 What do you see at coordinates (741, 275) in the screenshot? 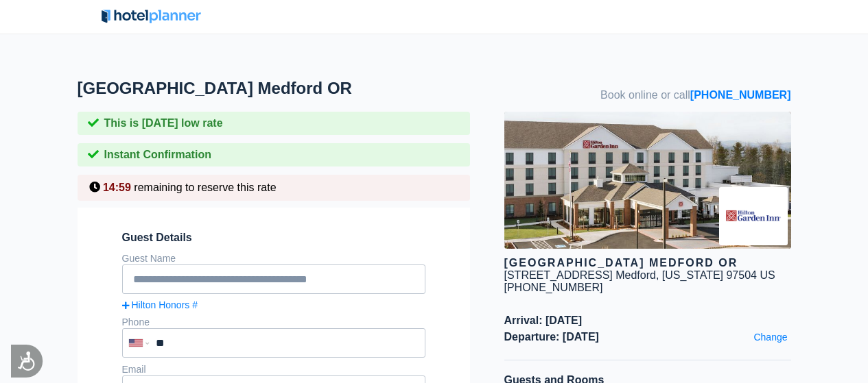
I see `span: 97504` at bounding box center [741, 275].